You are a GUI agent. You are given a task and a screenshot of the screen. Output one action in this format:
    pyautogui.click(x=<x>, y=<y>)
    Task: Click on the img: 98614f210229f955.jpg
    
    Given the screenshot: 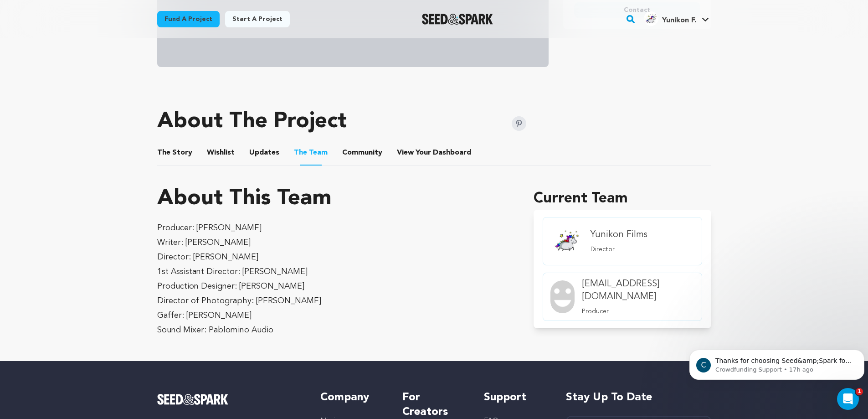 What is the action you would take?
    pyautogui.click(x=651, y=19)
    